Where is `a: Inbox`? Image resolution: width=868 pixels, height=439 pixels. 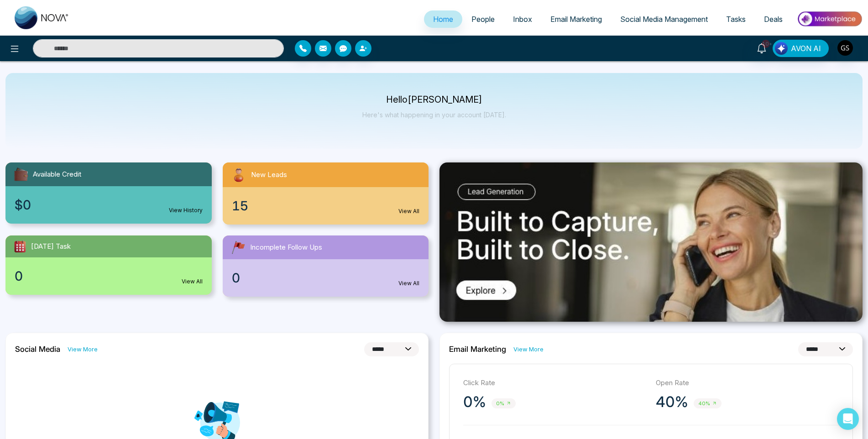 a: Inbox is located at coordinates (522, 19).